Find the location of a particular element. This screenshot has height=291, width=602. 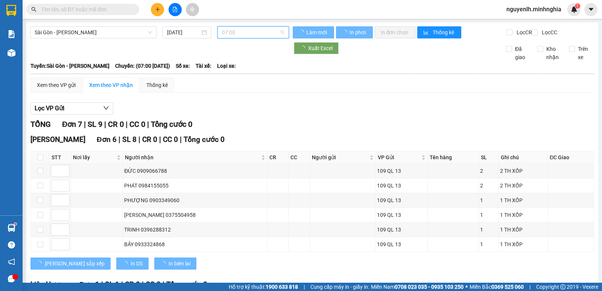

button: In DS is located at coordinates (132, 263).